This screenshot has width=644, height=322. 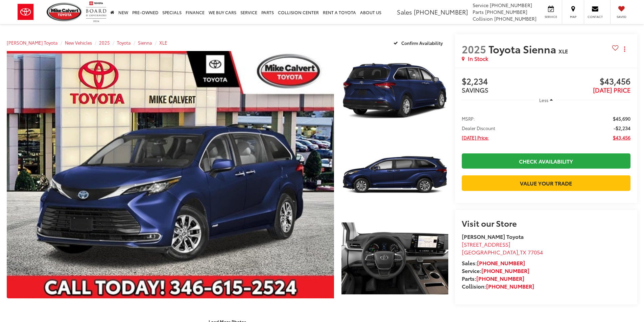 What do you see at coordinates (625, 49) in the screenshot?
I see `button: Actions` at bounding box center [625, 49].